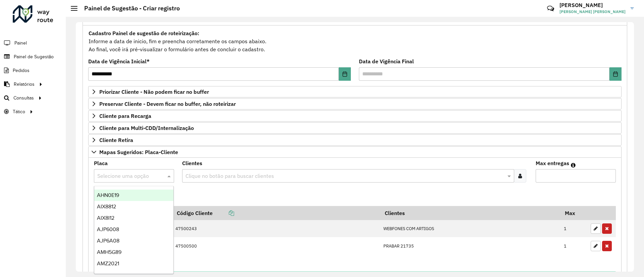 The image size is (644, 277). Describe the element at coordinates (21, 70) in the screenshot. I see `span: Pedidos` at that location.